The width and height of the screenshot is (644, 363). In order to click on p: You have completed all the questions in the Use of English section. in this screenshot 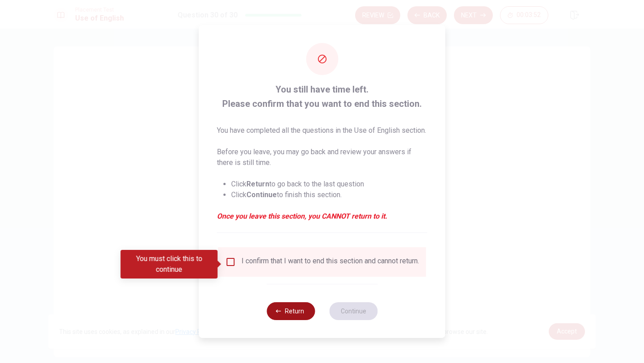, I will do `click(322, 130)`.